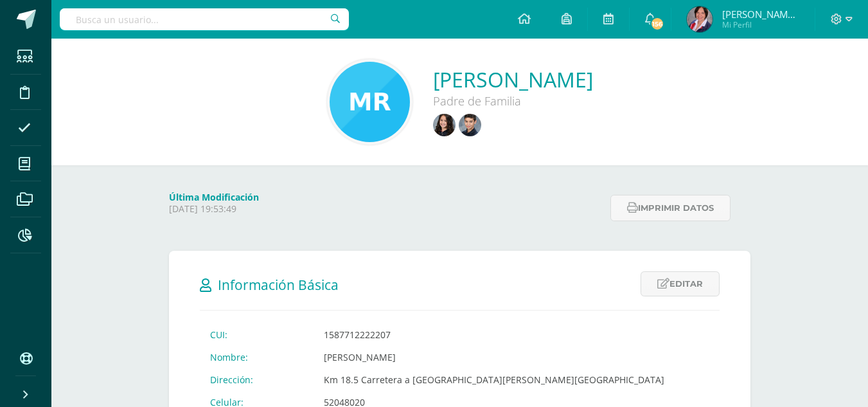 The image size is (868, 407). Describe the element at coordinates (700, 19) in the screenshot. I see `img: 9cc45377ee35837361e2d5ac646c5eda.png` at that location.